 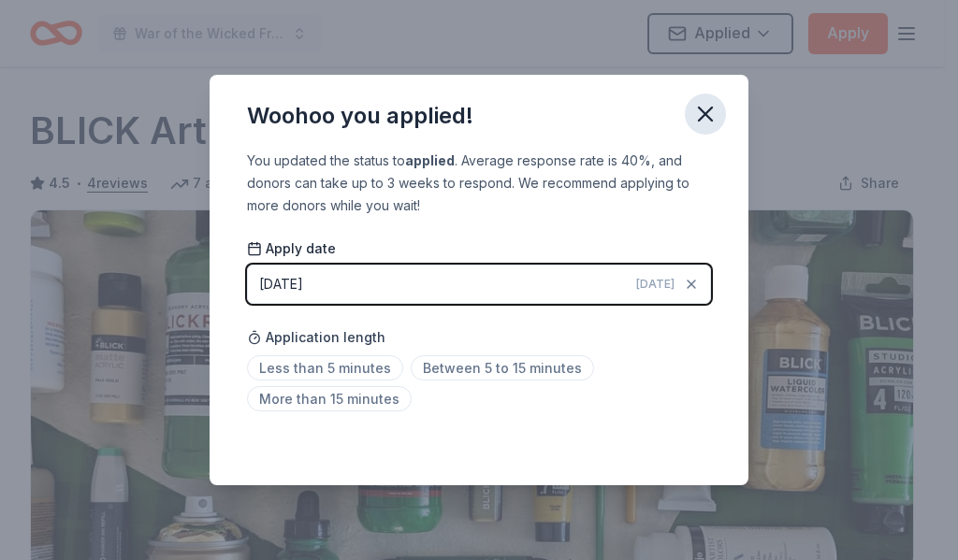 What do you see at coordinates (429, 160) in the screenshot?
I see `b: applied` at bounding box center [429, 160].